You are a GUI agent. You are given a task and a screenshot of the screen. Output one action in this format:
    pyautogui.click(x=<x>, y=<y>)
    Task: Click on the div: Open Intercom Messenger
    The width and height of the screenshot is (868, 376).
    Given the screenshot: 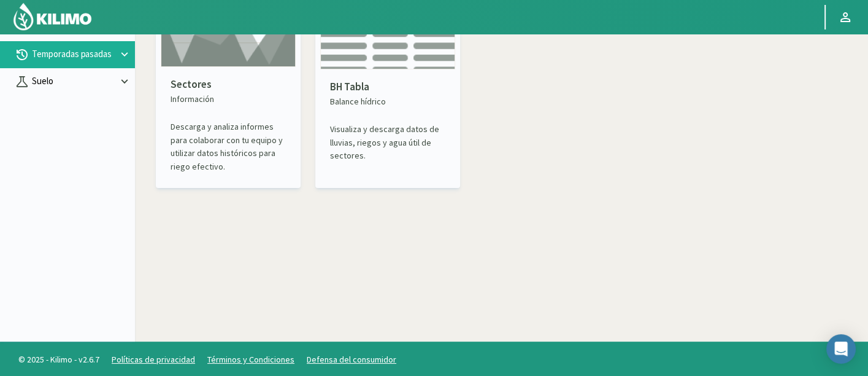 What is the action you would take?
    pyautogui.click(x=841, y=349)
    